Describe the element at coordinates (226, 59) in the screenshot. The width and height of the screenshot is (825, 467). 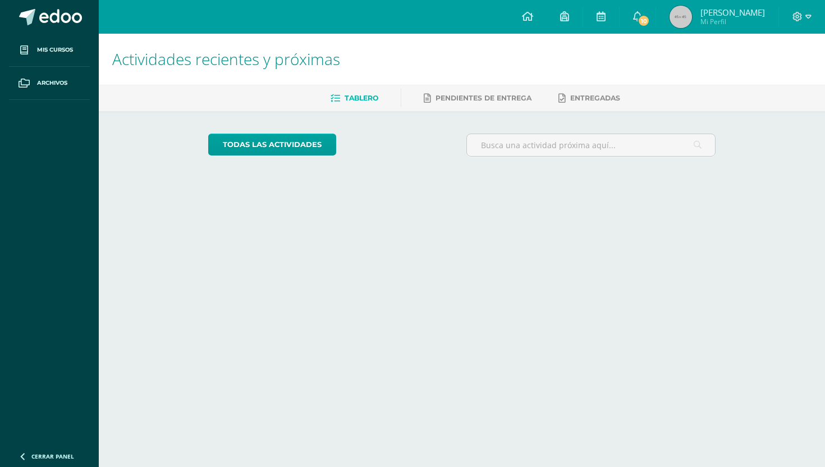
I see `span: Actividades recientes y próximas` at that location.